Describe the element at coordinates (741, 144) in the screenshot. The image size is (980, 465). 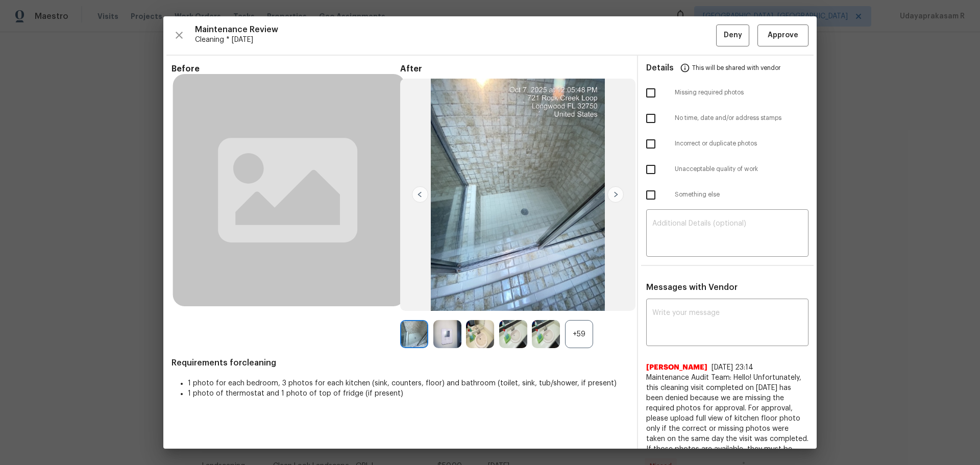
I see `span: Incorrect or duplicate photos` at that location.